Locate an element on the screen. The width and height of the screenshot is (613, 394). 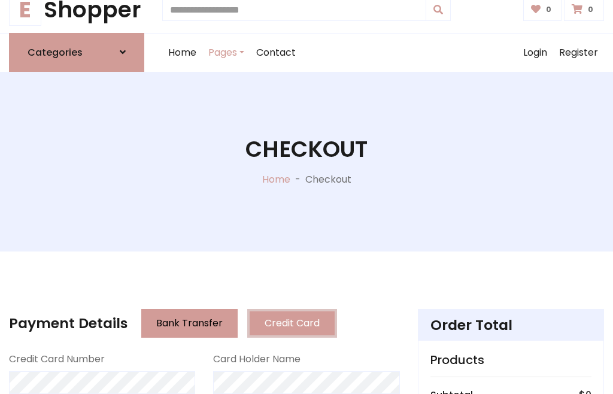
a: Register is located at coordinates (578, 53).